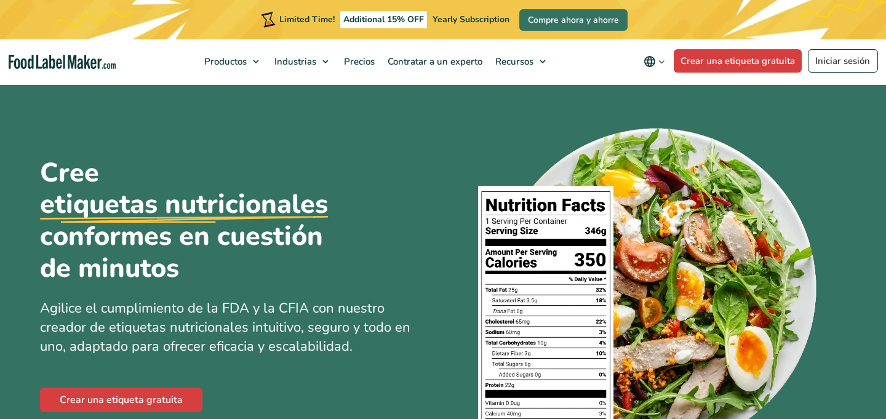  What do you see at coordinates (434, 62) in the screenshot?
I see `a: Contratar a un experto` at bounding box center [434, 62].